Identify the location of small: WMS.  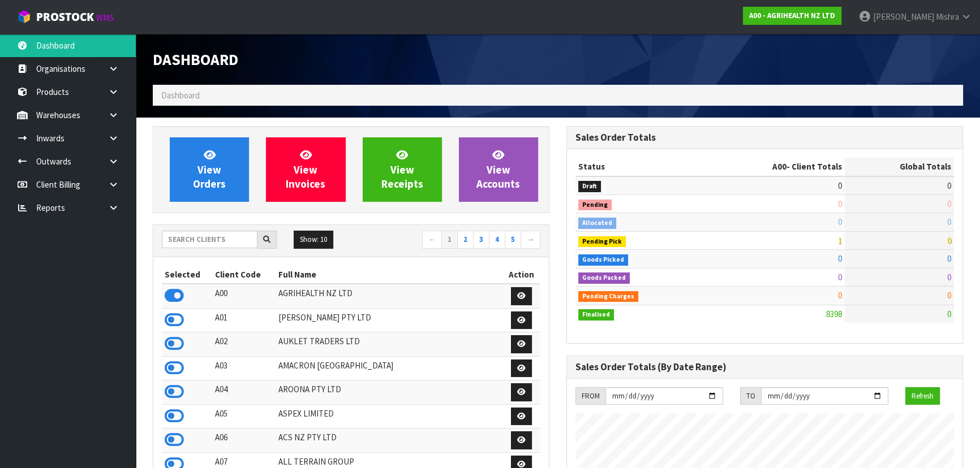
(105, 18).